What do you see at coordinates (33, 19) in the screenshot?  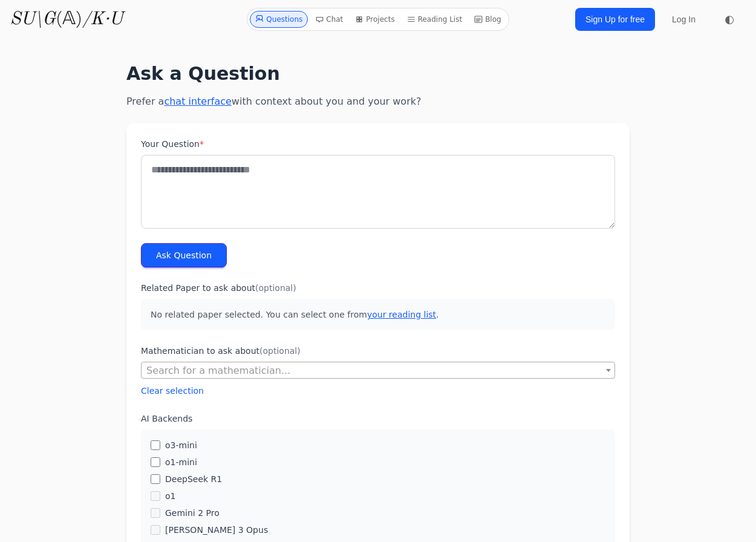 I see `i: SU\G` at bounding box center [33, 19].